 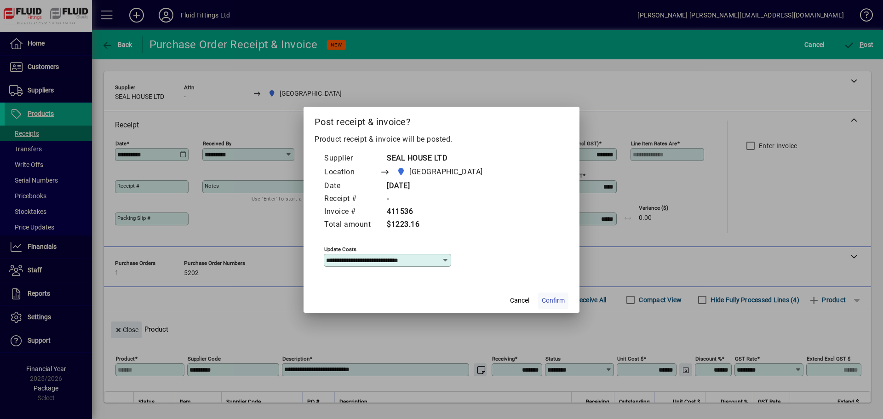 What do you see at coordinates (340, 249) in the screenshot?
I see `mat-label: Update costs` at bounding box center [340, 249].